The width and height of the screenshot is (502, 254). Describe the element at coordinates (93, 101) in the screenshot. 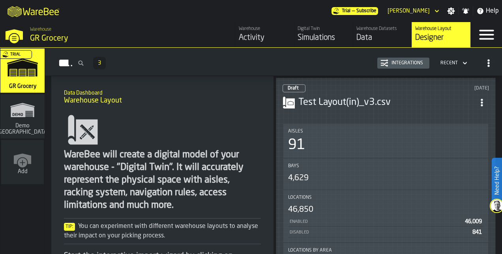

I see `span: Warehouse Layout` at that location.